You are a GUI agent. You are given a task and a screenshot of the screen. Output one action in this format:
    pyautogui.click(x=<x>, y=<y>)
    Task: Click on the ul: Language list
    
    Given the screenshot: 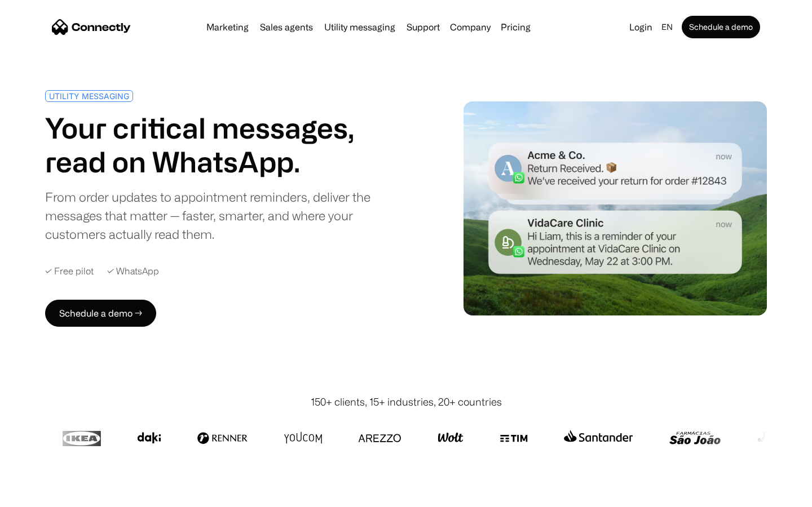 What is the action you would take?
    pyautogui.click(x=45, y=495)
    